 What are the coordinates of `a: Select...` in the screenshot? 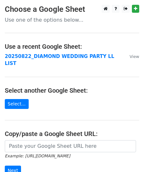 It's located at (17, 104).